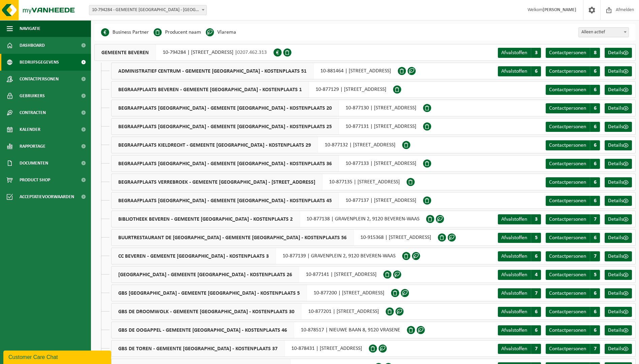 The height and width of the screenshot is (364, 639). I want to click on span: 0207.462.313, so click(252, 52).